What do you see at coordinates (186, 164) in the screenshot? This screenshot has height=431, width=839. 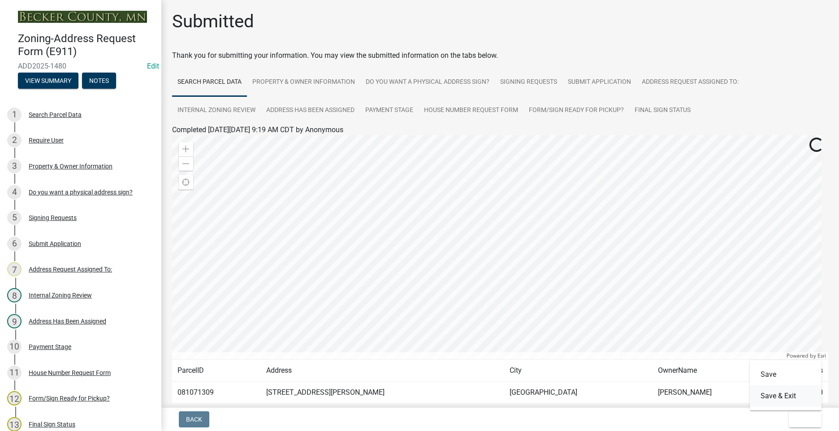 I see `div: Zoom out` at bounding box center [186, 164].